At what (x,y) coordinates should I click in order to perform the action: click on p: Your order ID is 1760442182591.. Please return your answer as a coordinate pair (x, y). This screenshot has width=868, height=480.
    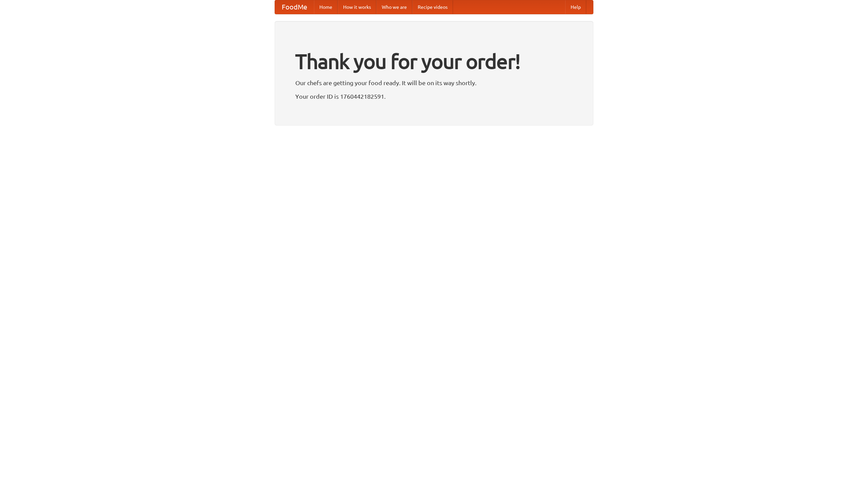
    Looking at the image, I should click on (434, 96).